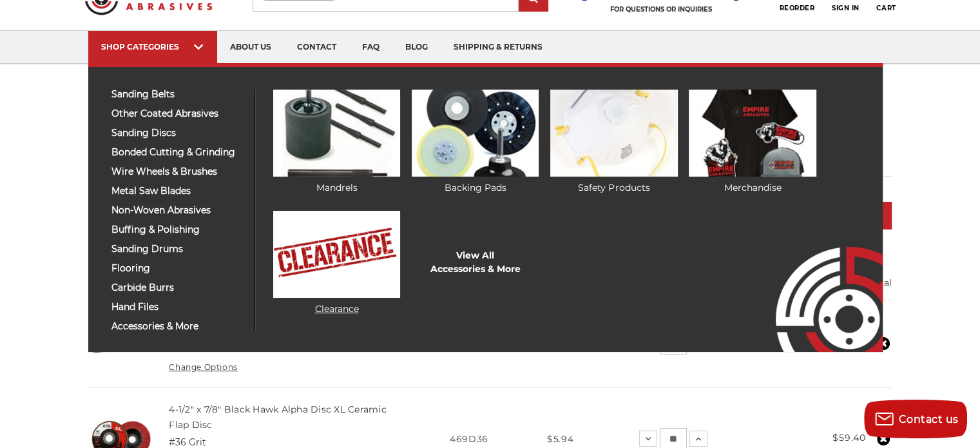  What do you see at coordinates (178, 171) in the screenshot?
I see `span: wire wheels & brushes` at bounding box center [178, 171].